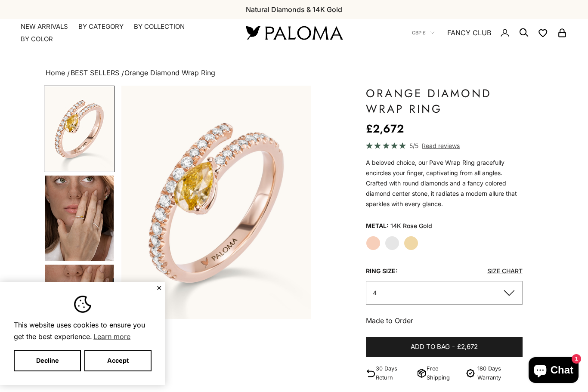 Image resolution: width=588 pixels, height=392 pixels. What do you see at coordinates (423, 33) in the screenshot?
I see `button: GBP £` at bounding box center [423, 33].